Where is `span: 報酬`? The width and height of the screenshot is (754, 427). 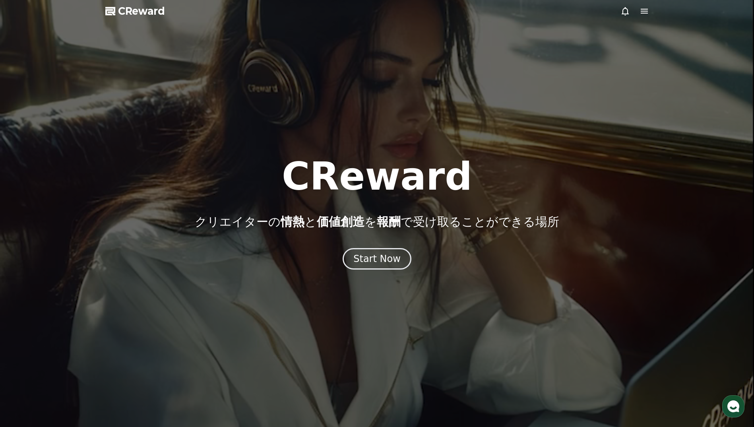 span: 報酬 is located at coordinates (389, 221).